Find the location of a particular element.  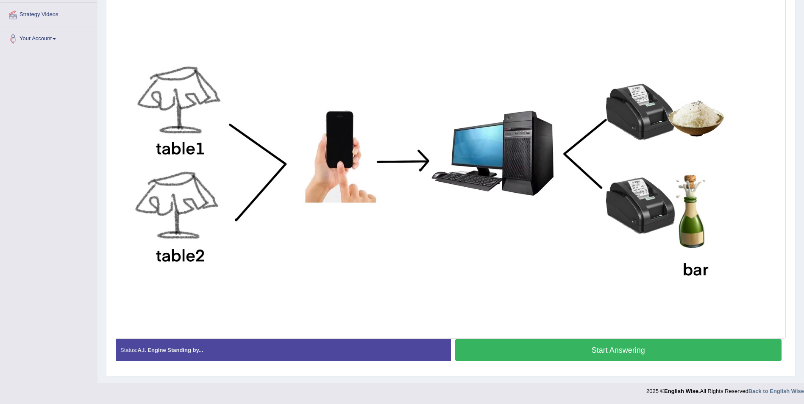

div: 2025 © All Rights Reserved is located at coordinates (725, 389).